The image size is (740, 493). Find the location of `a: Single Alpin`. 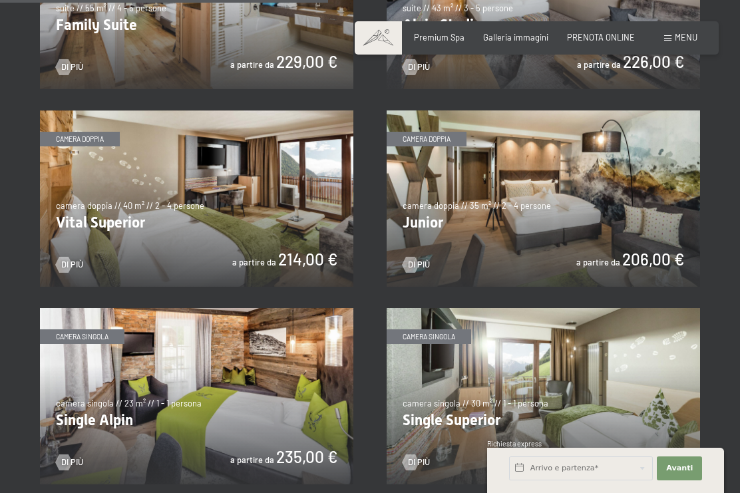

a: Single Alpin is located at coordinates (196, 311).